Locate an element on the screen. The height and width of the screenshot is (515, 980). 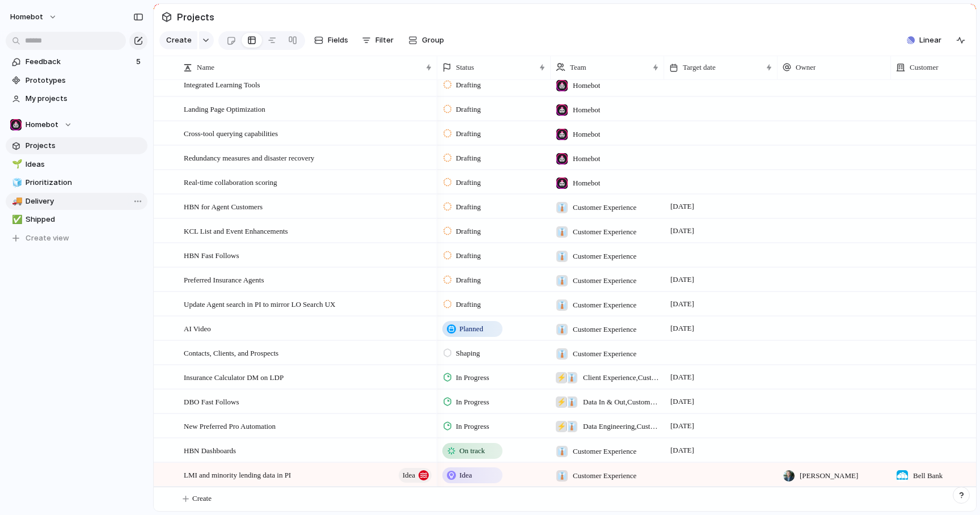
span: Planned is located at coordinates (472, 329).